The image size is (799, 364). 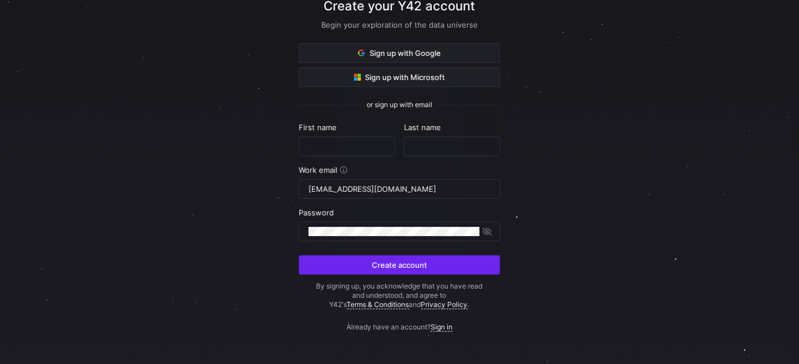 I want to click on button: Sign up with Microsoft, so click(x=400, y=77).